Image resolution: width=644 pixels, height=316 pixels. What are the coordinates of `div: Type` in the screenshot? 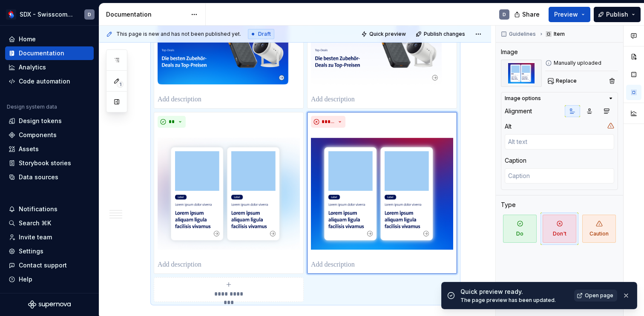 It's located at (508, 205).